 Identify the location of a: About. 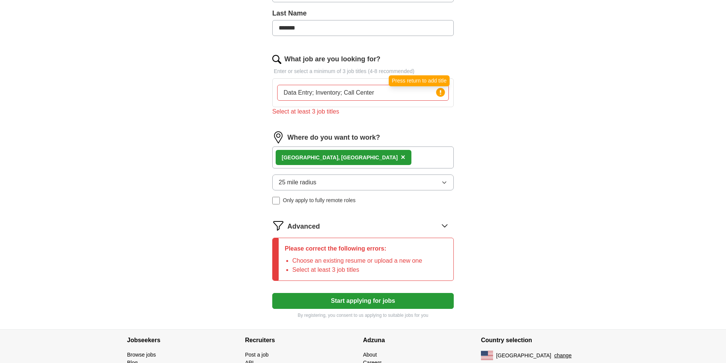
(370, 354).